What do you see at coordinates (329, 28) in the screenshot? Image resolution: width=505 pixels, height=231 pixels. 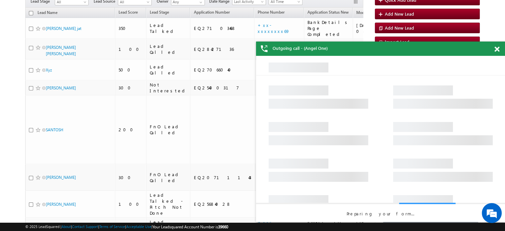 I see `div: BankDetails Page Completed` at bounding box center [329, 28].